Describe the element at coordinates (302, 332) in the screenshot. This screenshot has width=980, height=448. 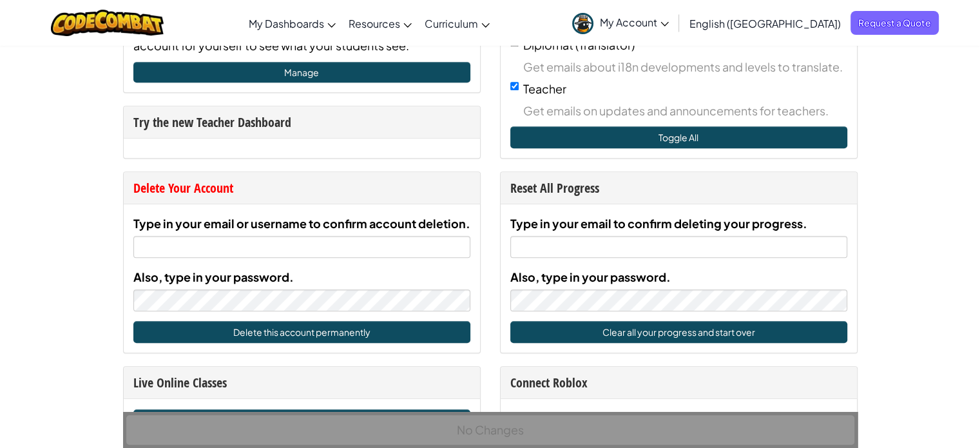
I see `button: Delete this account permanently` at that location.